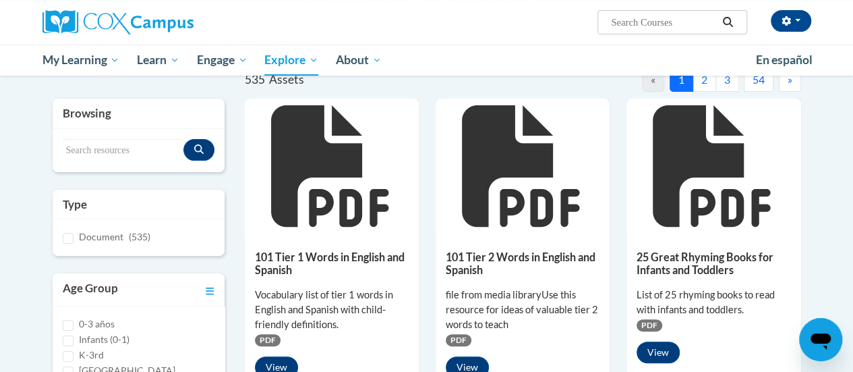 The image size is (853, 372). What do you see at coordinates (714, 302) in the screenshot?
I see `div: List of 25 rhyming books to read with infants and toddlers.` at bounding box center [714, 302].